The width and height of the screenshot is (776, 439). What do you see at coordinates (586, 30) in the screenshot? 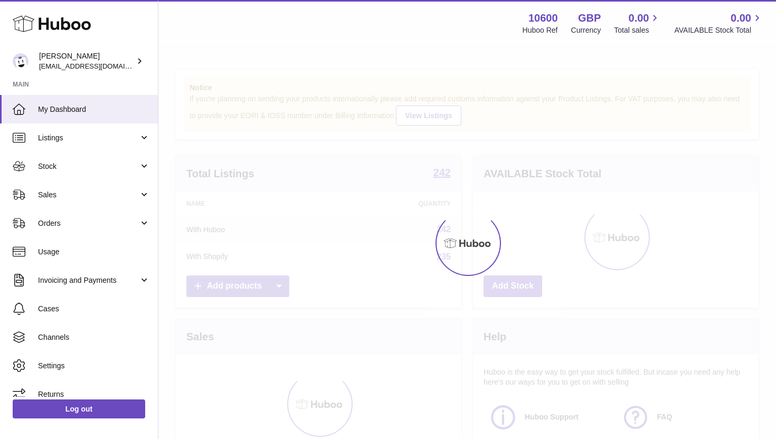
I see `div: Currency` at bounding box center [586, 30].